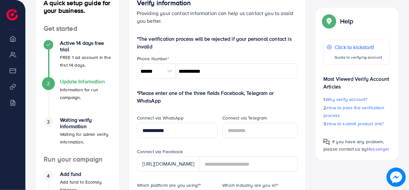 This screenshot has width=409, height=190. Describe the element at coordinates (86, 94) in the screenshot. I see `p: Information for run campaign.` at that location.